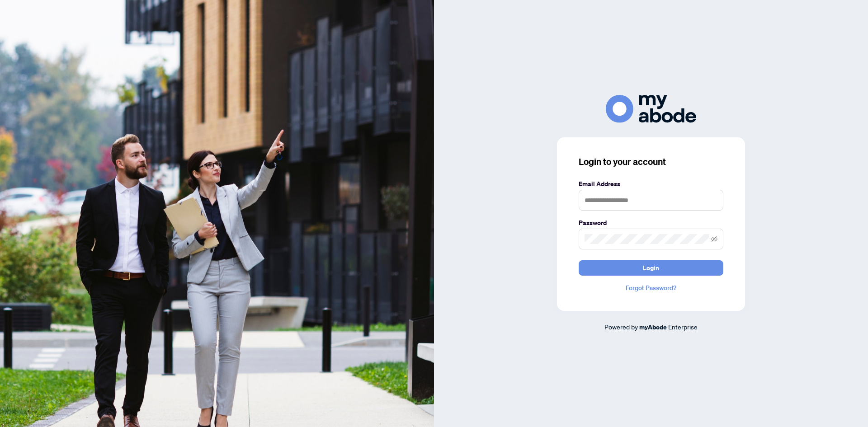 This screenshot has width=868, height=427. Describe the element at coordinates (651, 184) in the screenshot. I see `label: Email Address` at that location.